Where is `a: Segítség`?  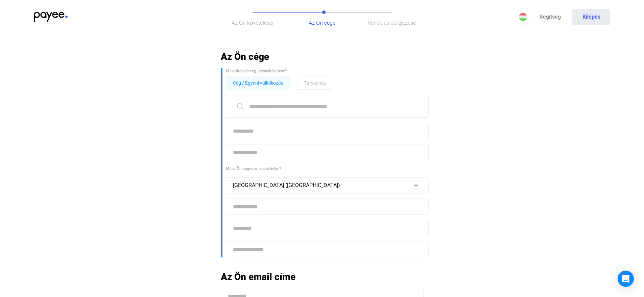
a: Segítség is located at coordinates (550, 17).